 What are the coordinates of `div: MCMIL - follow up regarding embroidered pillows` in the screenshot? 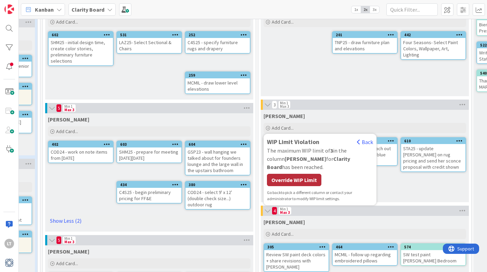 It's located at (365, 258).